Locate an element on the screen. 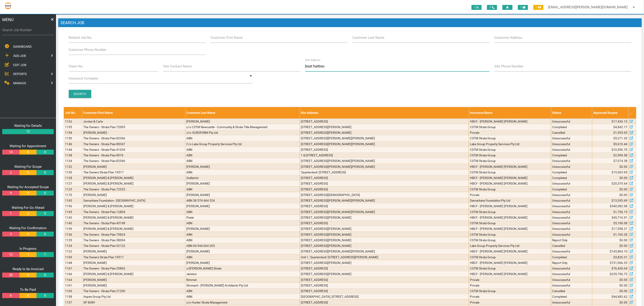  td: The Owners - Strata Plan 38004 is located at coordinates (134, 240).